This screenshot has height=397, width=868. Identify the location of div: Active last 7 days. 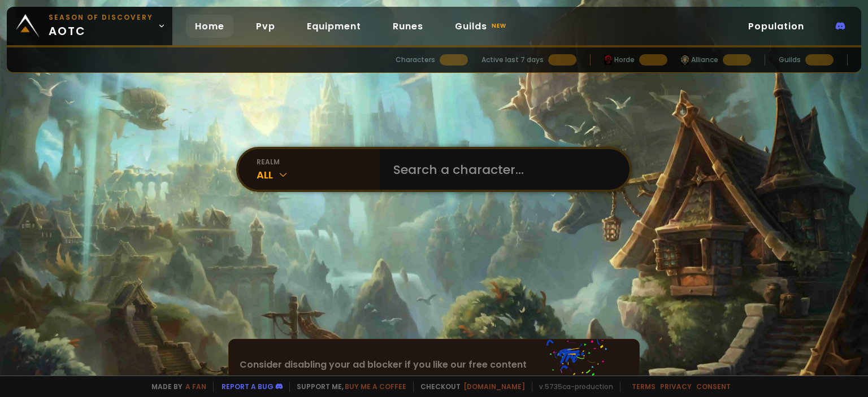
(513, 60).